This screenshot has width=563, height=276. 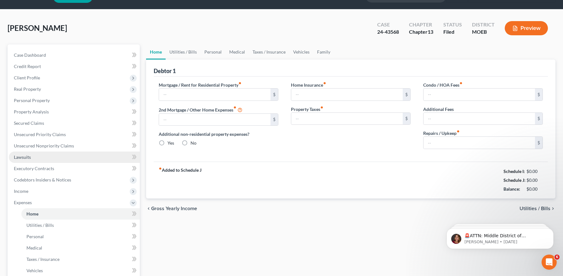 What do you see at coordinates (442, 133) in the screenshot?
I see `label: Repairs / Upkeep` at bounding box center [442, 133].